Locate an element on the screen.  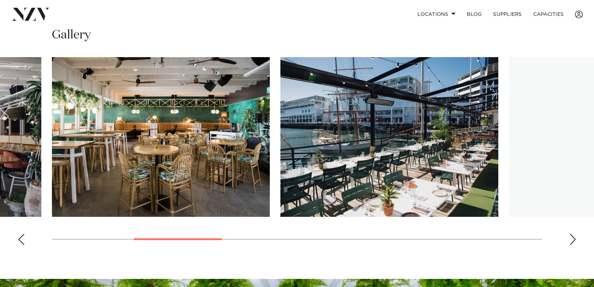
a: Capacities is located at coordinates (548, 14).